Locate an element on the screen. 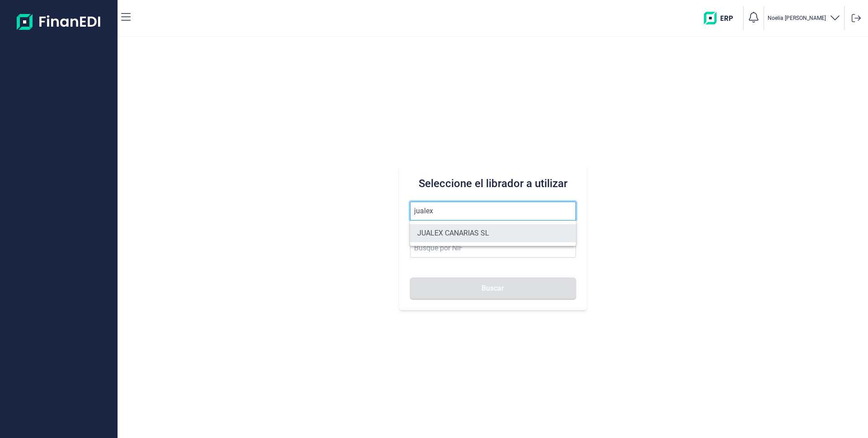 The width and height of the screenshot is (868, 438). img: Logo de aplicación is located at coordinates (59, 22).